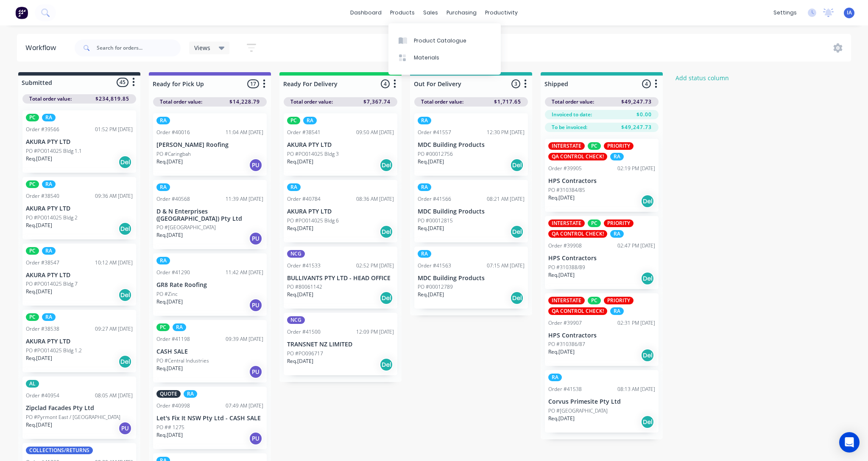  I want to click on div: Order #41198, so click(173, 339).